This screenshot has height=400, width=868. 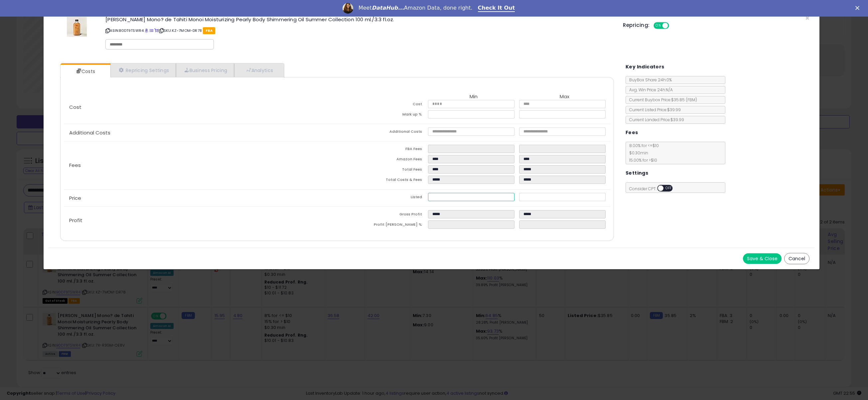 What do you see at coordinates (661, 100) in the screenshot?
I see `span: Current Buybox Price:` at bounding box center [661, 100].